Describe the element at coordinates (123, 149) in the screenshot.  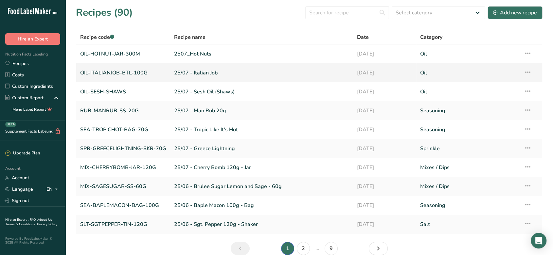
I see `a: SPR-GREECELIGHTNING-SKR-70G` at that location.